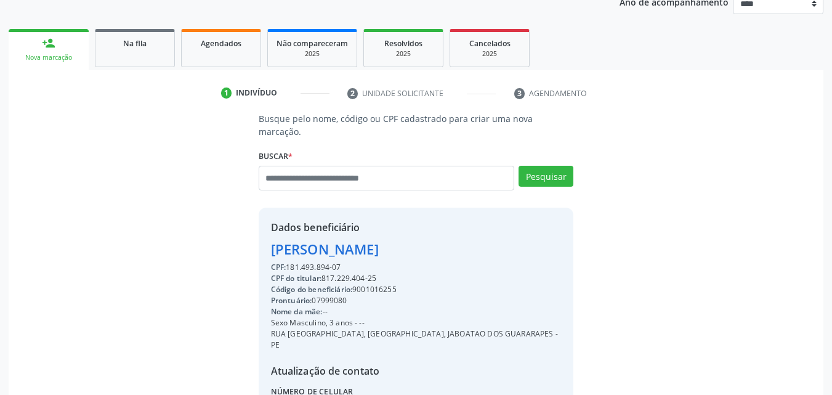  I want to click on div: 9001016255, so click(416, 289).